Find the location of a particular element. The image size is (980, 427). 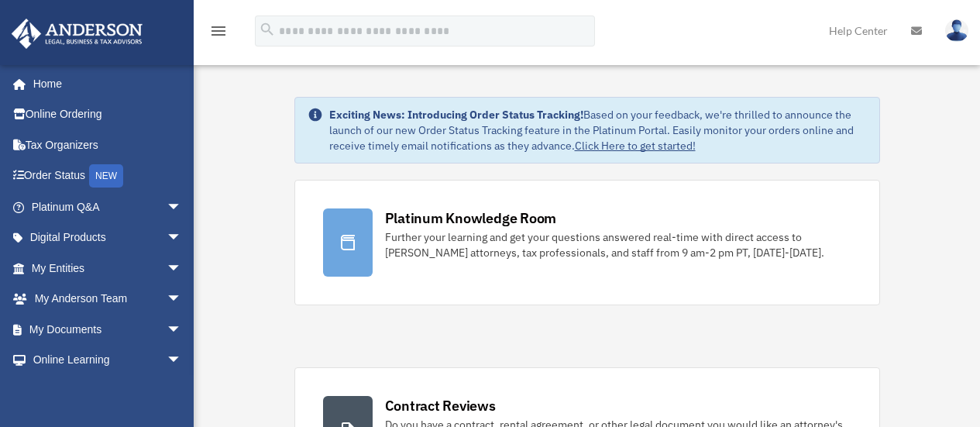

a: menu is located at coordinates (218, 33).